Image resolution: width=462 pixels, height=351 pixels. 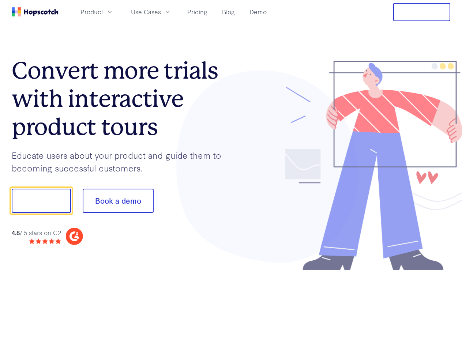 I want to click on strong: 4.8, so click(x=16, y=232).